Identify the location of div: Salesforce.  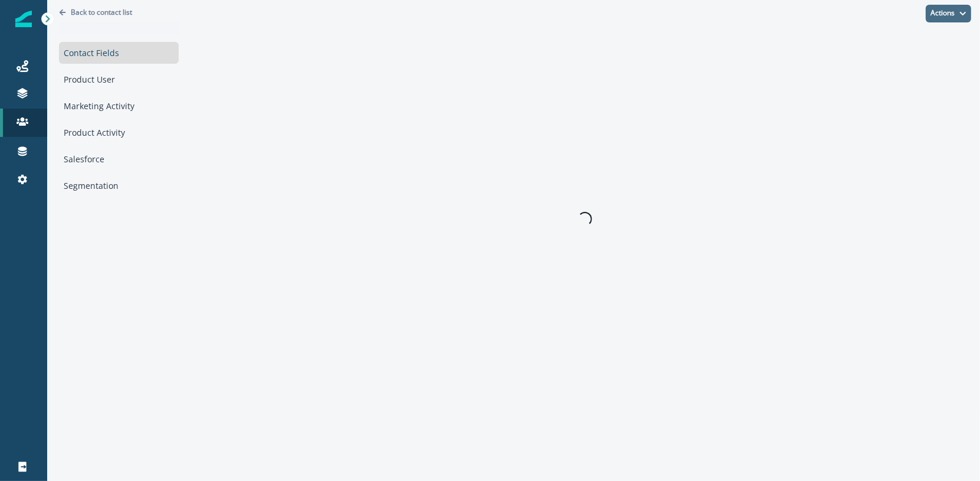
(118, 159).